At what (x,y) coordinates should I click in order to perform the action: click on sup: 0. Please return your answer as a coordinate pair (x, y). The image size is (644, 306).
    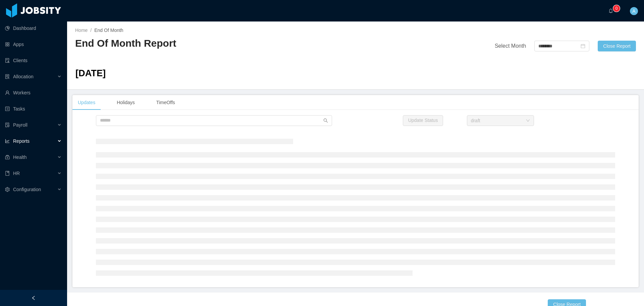
    Looking at the image, I should click on (617, 9).